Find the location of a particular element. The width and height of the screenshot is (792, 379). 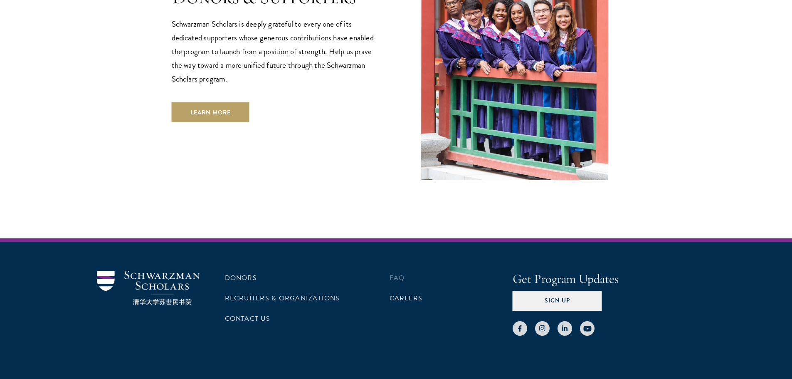

a: Careers is located at coordinates (406, 298).